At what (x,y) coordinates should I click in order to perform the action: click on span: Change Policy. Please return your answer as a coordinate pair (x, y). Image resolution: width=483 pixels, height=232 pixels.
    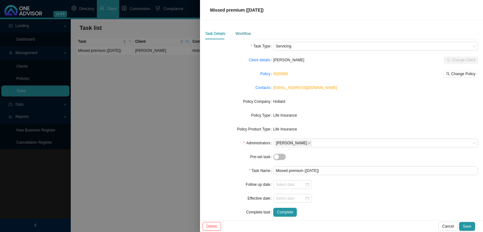
    Looking at the image, I should click on (463, 74).